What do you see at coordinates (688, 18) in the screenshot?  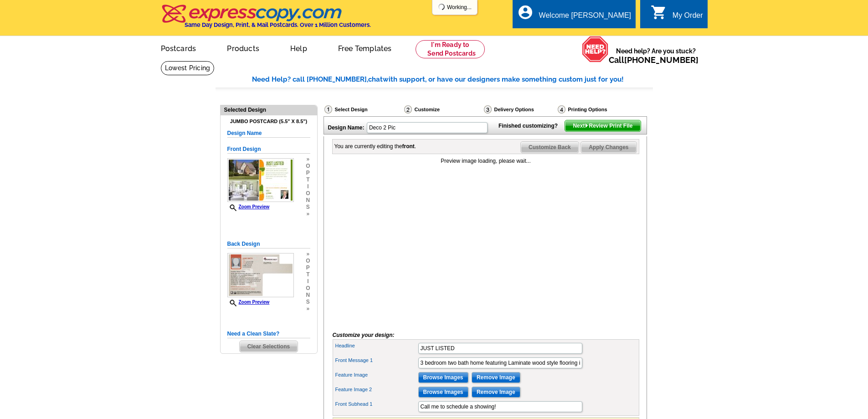 I see `div: My Order` at bounding box center [688, 18].